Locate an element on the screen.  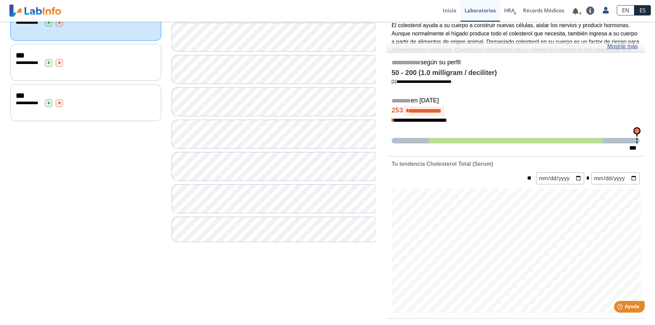
h5: según su perfil is located at coordinates (516, 63).